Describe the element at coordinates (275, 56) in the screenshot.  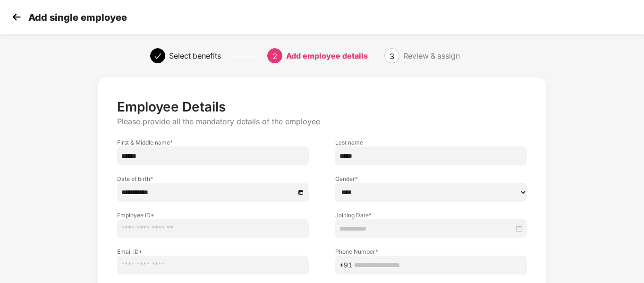
I see `span: 2` at that location.